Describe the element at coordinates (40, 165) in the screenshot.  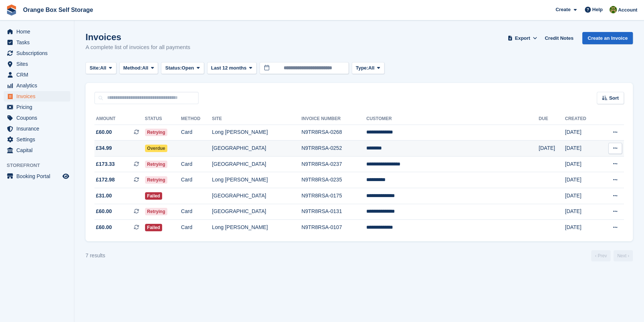
I see `span: Storefront` at that location.